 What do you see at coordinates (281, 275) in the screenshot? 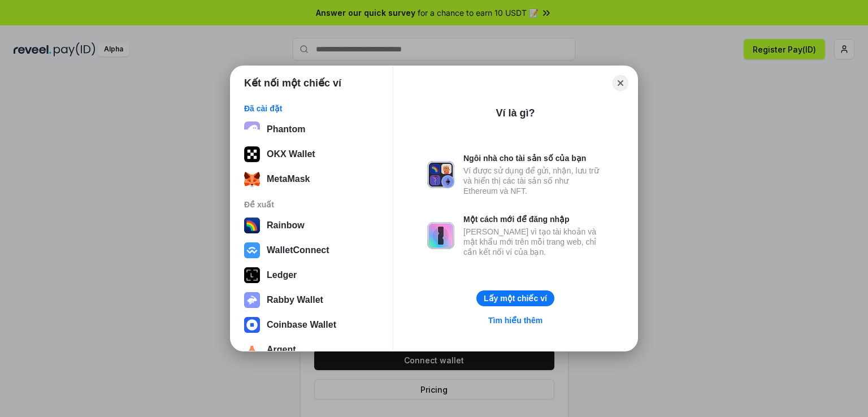
I see `div: Ledger` at bounding box center [281, 275].